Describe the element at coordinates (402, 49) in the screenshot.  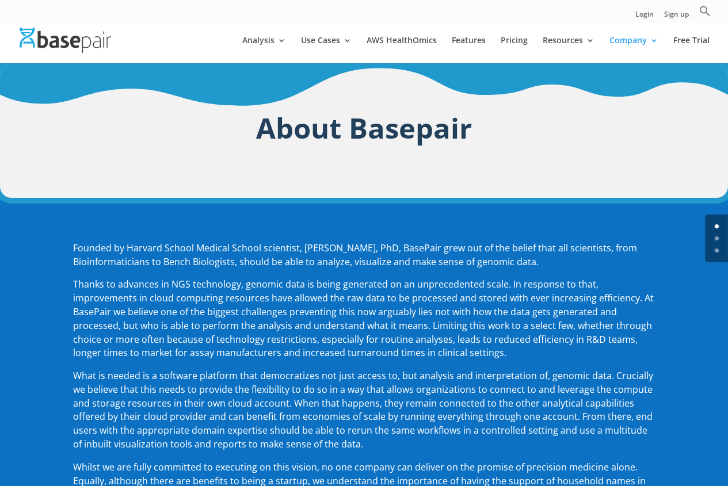
I see `a: AWS HealthOmics` at that location.